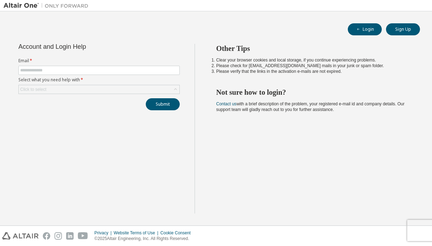 The image size is (432, 246). I want to click on button: Login, so click(365, 29).